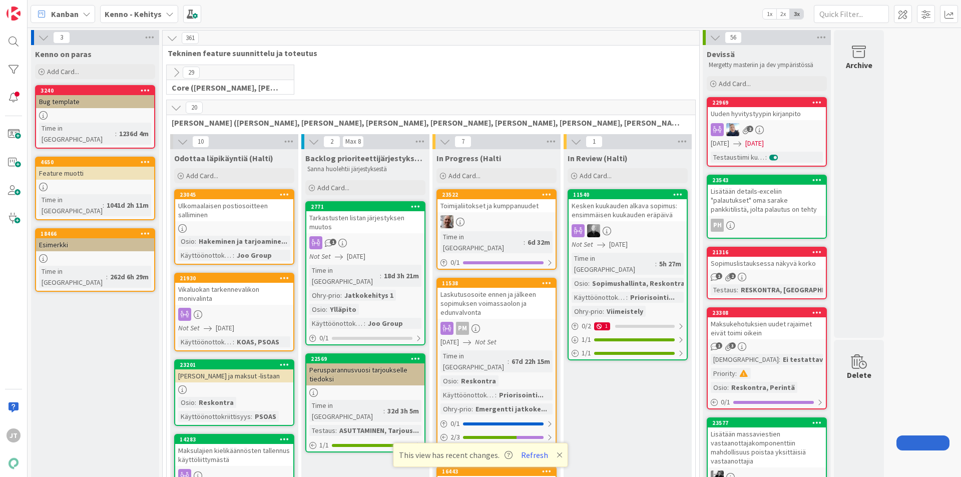  I want to click on div: Priorisointi..., so click(521, 395).